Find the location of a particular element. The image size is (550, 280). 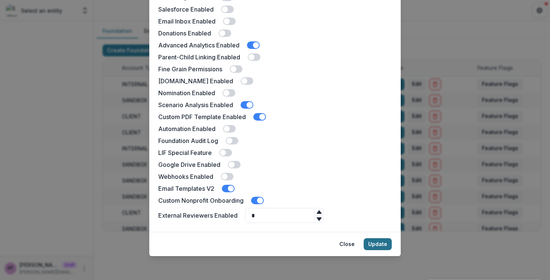

label: Foundation Audit Log is located at coordinates (188, 141).